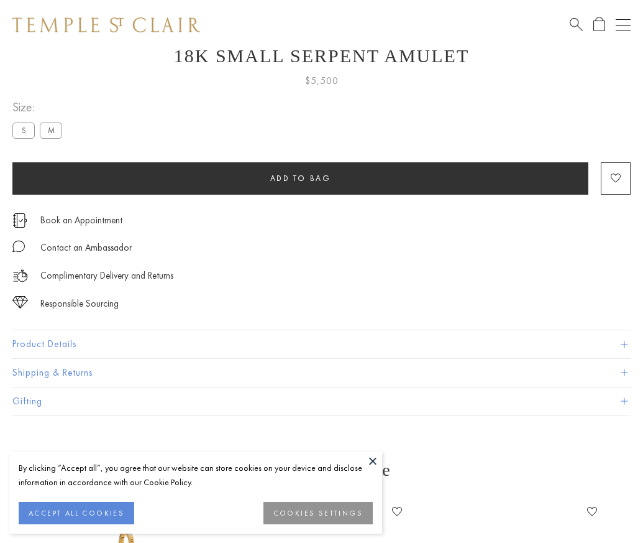 The image size is (643, 543). Describe the element at coordinates (576, 24) in the screenshot. I see `a: Search` at that location.